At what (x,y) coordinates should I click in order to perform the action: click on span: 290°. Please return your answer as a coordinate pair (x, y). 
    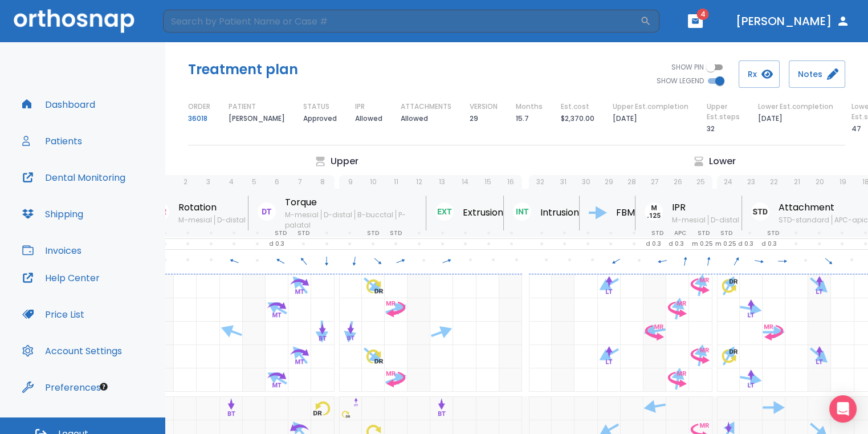
    Looking at the image, I should click on (234, 260).